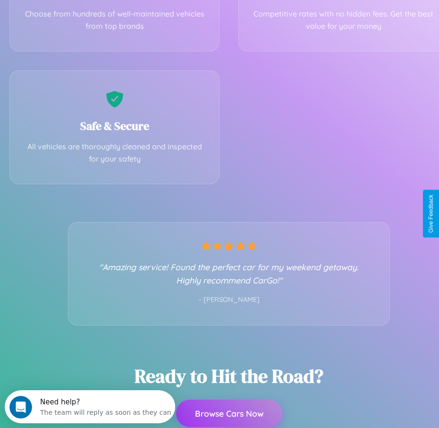 The height and width of the screenshot is (428, 439). I want to click on p: Choose from hundreds of well-maintained vehicles from top brands, so click(114, 20).